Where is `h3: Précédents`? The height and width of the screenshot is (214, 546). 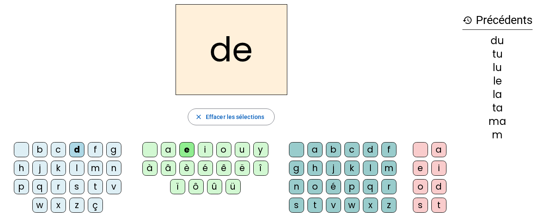 h3: Précédents is located at coordinates (498, 20).